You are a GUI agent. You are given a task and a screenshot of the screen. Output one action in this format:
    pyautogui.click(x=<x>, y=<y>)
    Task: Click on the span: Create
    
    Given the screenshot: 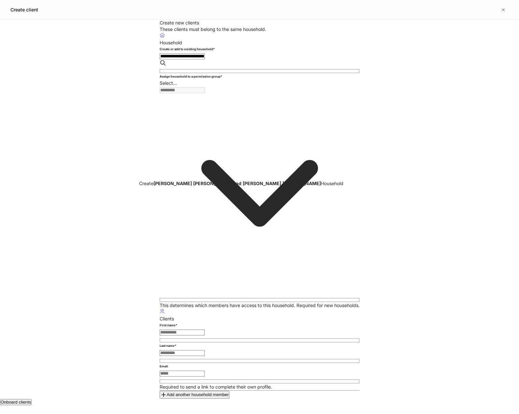 What is the action you would take?
    pyautogui.click(x=146, y=183)
    